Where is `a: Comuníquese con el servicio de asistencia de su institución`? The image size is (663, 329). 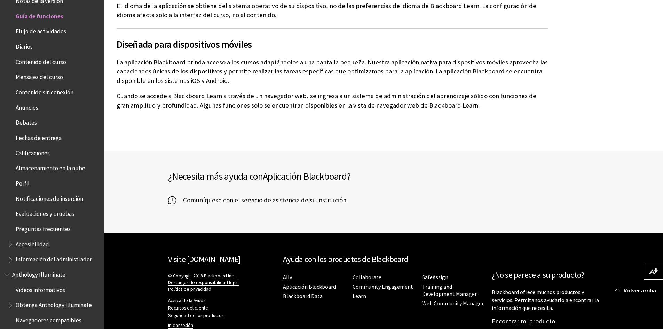 a: Comuníquese con el servicio de asistencia de su institución is located at coordinates (257, 200).